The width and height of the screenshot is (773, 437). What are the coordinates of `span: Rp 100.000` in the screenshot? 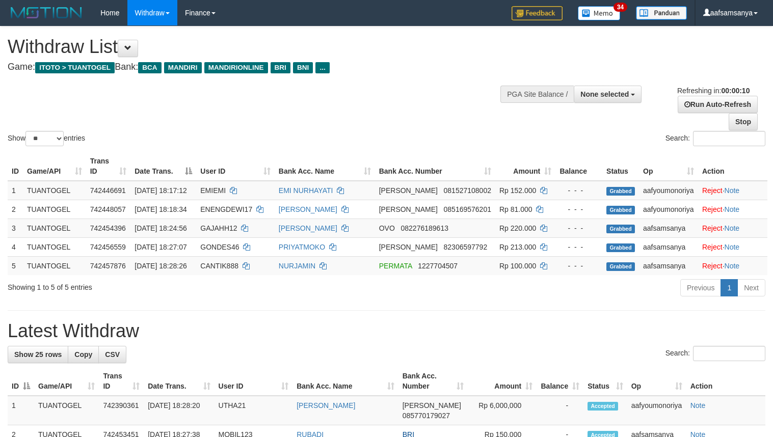 It's located at (518, 266).